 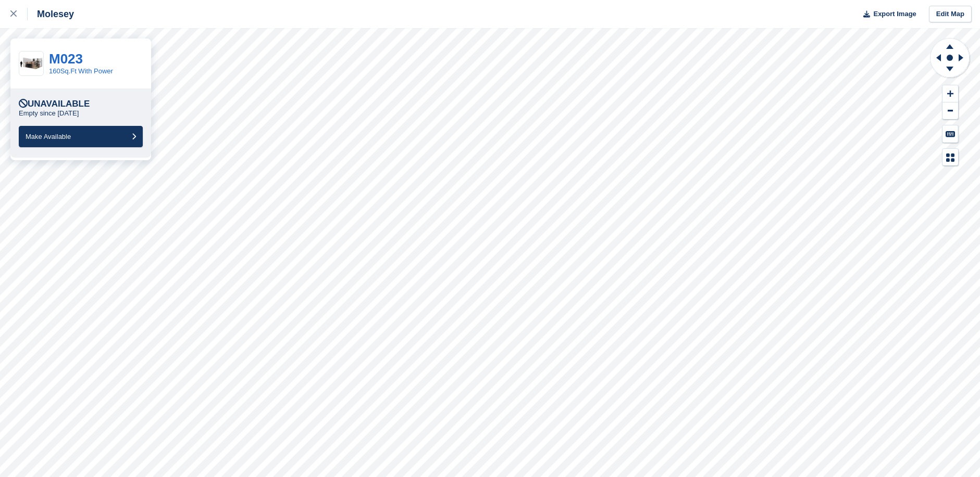 I want to click on div: Unavailable, so click(x=54, y=104).